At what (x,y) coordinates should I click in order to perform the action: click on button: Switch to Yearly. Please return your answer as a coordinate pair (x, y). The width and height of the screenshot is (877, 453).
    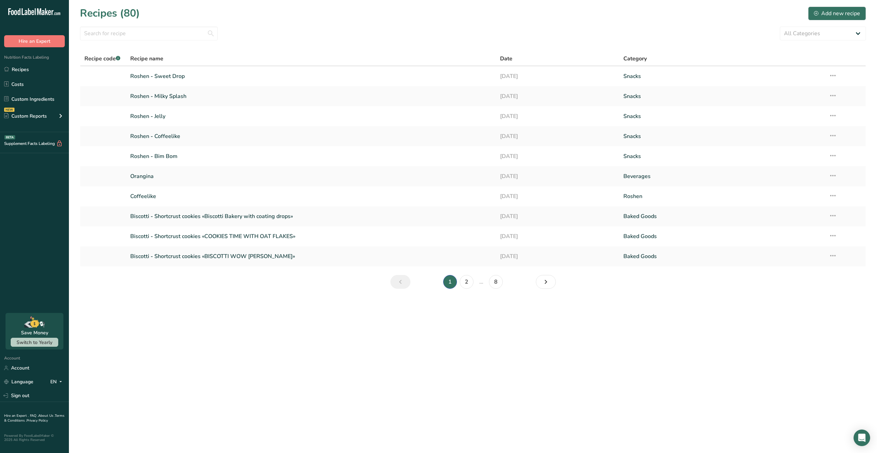
    Looking at the image, I should click on (34, 342).